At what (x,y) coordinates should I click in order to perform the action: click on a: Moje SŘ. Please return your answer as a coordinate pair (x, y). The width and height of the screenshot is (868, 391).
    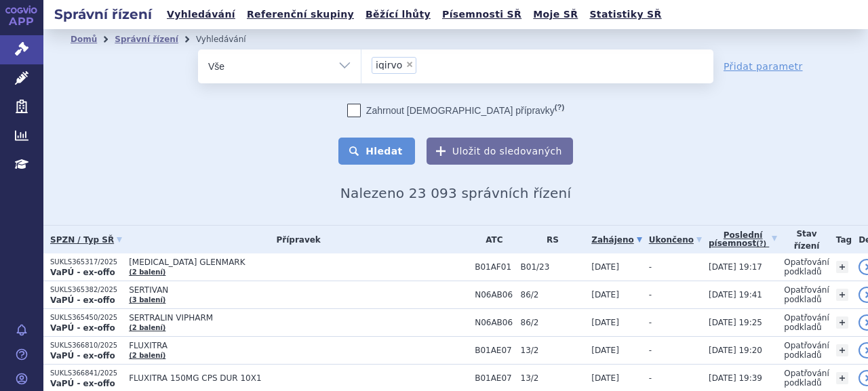
    Looking at the image, I should click on (555, 14).